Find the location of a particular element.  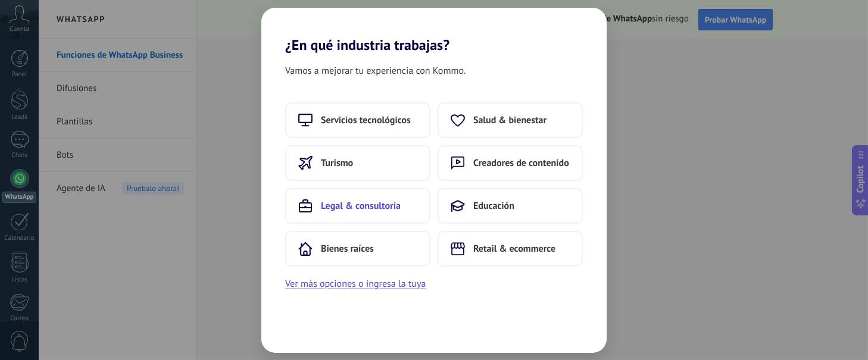

button: Legal & consultoría is located at coordinates (358, 206).